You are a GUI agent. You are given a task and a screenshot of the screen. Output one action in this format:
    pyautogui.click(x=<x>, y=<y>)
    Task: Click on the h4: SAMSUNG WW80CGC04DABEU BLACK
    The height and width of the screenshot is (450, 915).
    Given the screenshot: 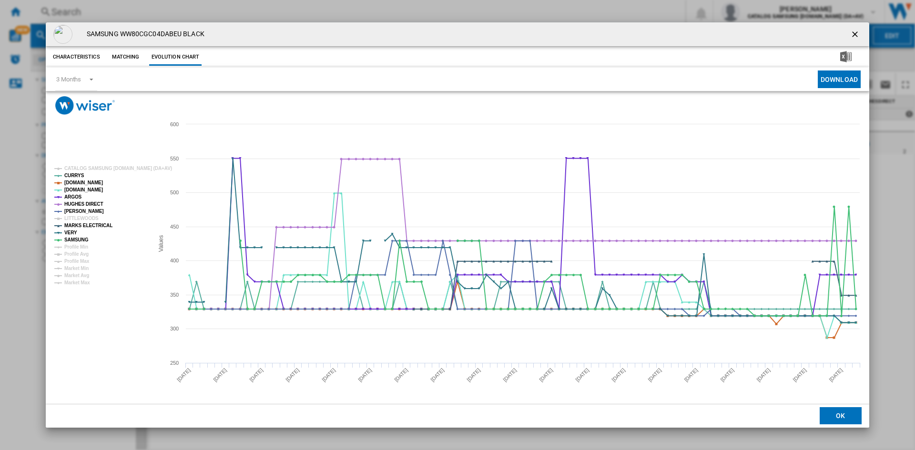 What is the action you would take?
    pyautogui.click(x=143, y=34)
    